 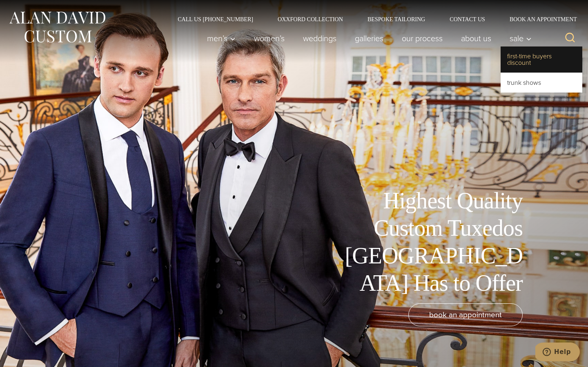 What do you see at coordinates (423, 38) in the screenshot?
I see `a: Our Process` at bounding box center [423, 38].